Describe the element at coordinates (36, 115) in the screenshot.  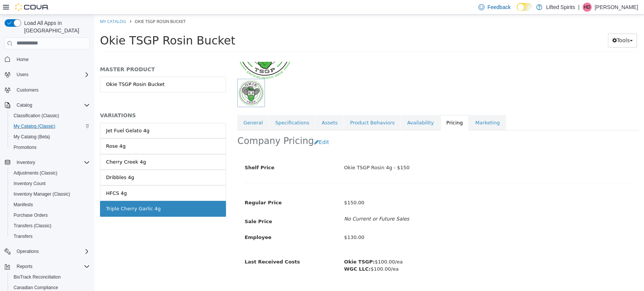
I see `span: Classification (Classic)` at that location.